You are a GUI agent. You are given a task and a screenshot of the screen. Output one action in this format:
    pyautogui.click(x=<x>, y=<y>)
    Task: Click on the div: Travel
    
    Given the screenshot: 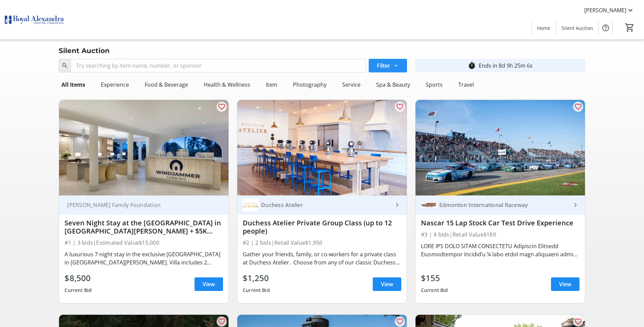 What is the action you would take?
    pyautogui.click(x=466, y=85)
    